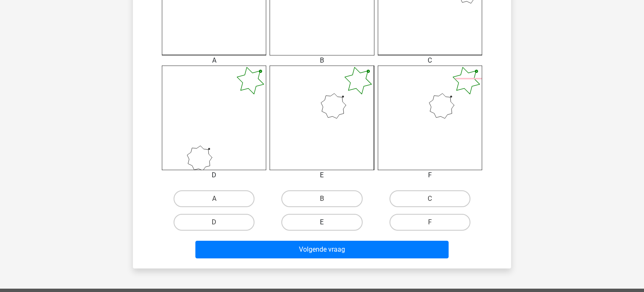 The height and width of the screenshot is (292, 644). Describe the element at coordinates (214, 60) in the screenshot. I see `div: A` at that location.